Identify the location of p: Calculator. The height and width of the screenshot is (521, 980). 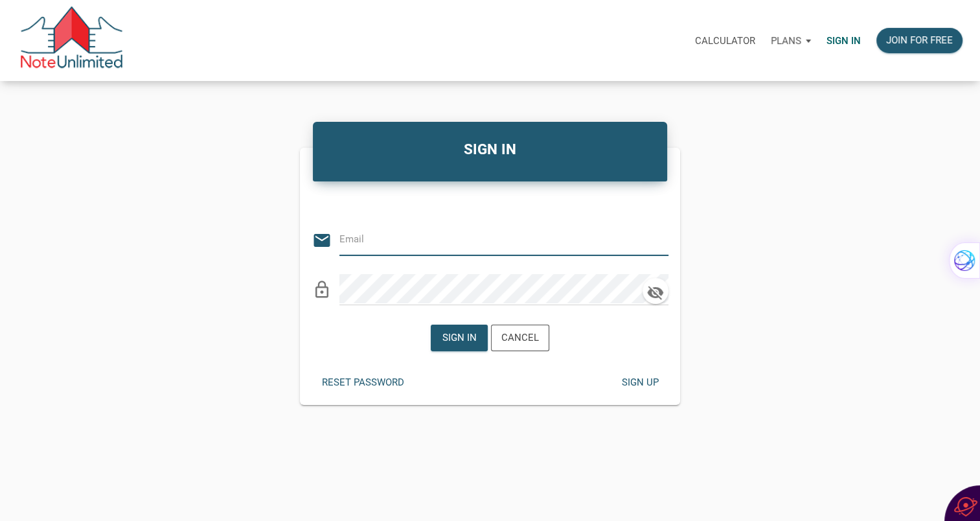
(725, 40).